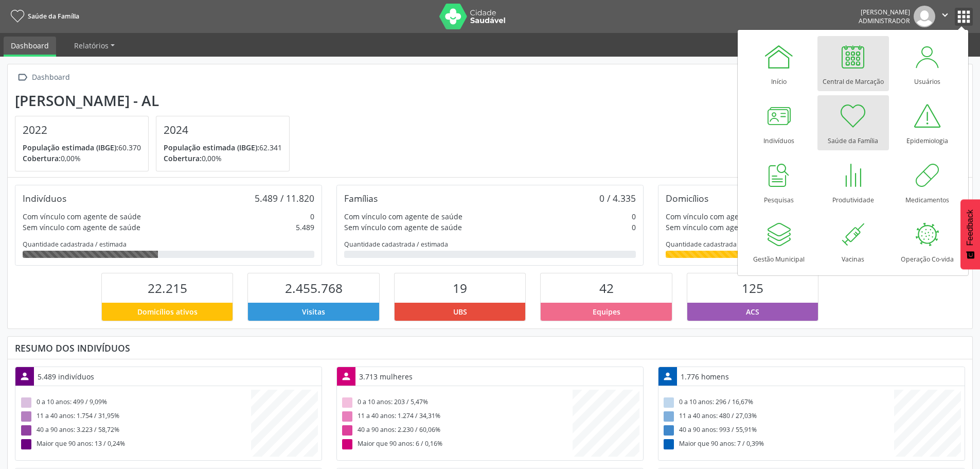 Image resolution: width=980 pixels, height=469 pixels. I want to click on a: Operação Co-vida, so click(928, 241).